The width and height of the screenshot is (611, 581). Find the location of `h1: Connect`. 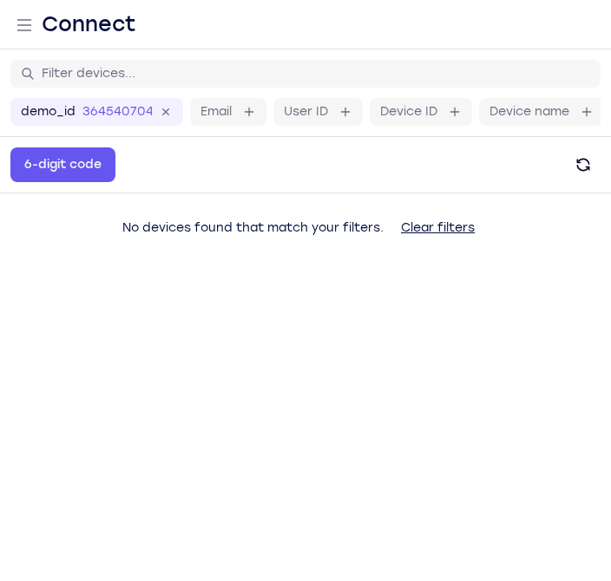

h1: Connect is located at coordinates (88, 24).